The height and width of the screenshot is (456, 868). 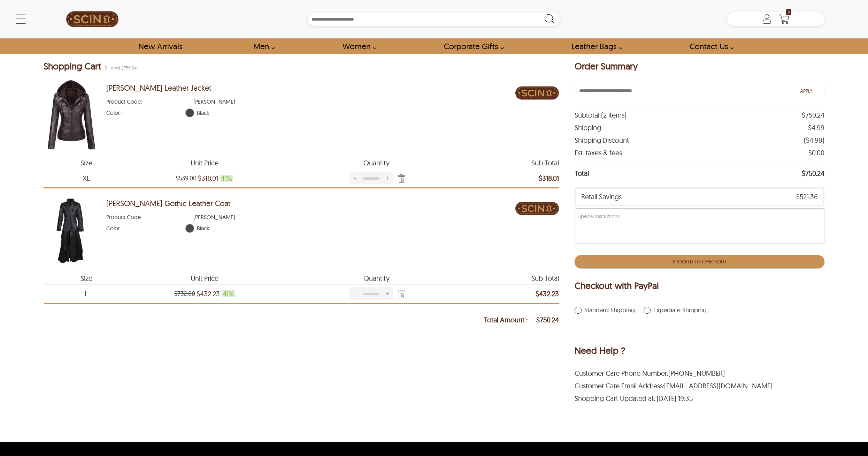 What do you see at coordinates (472, 46) in the screenshot?
I see `a: Shop Leather Corporate Gifts` at bounding box center [472, 46].